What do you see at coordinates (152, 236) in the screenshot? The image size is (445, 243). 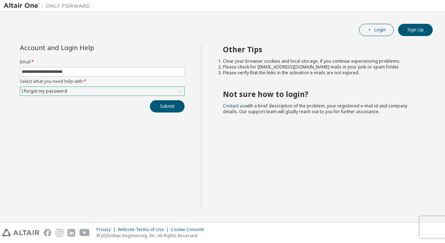 I see `p: © 2025 Altair Engineering, Inc. All Rights Reserved.` at bounding box center [152, 236].